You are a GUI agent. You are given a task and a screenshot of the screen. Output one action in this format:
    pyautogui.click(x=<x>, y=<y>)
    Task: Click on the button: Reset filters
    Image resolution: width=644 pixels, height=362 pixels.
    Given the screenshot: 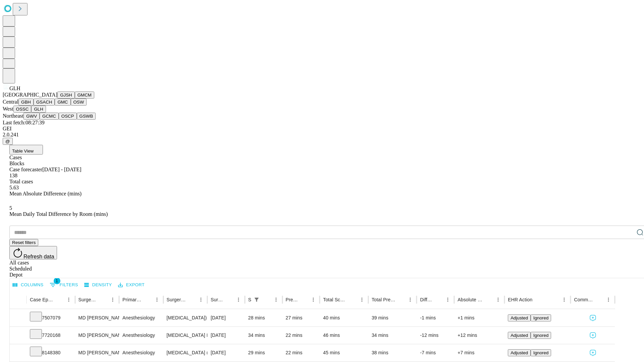 What is the action you would take?
    pyautogui.click(x=24, y=242)
    